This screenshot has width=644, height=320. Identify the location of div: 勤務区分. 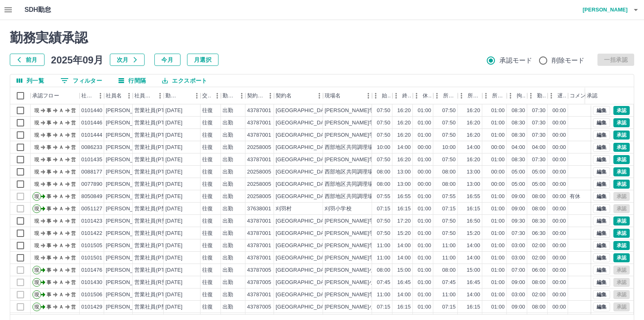
(229, 96).